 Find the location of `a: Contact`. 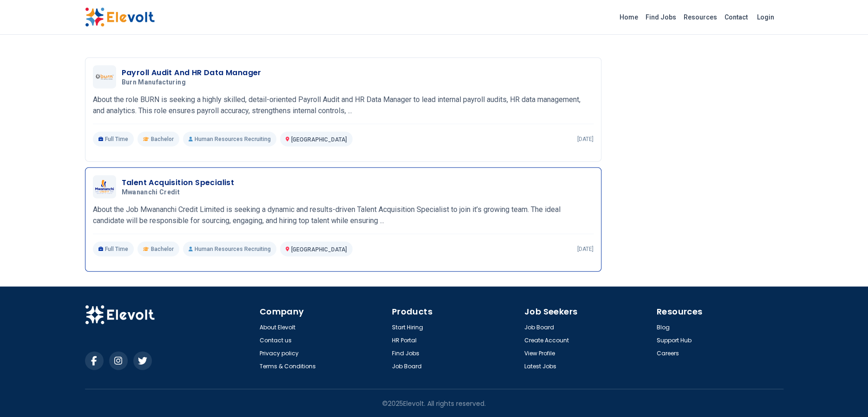

a: Contact is located at coordinates (736, 17).